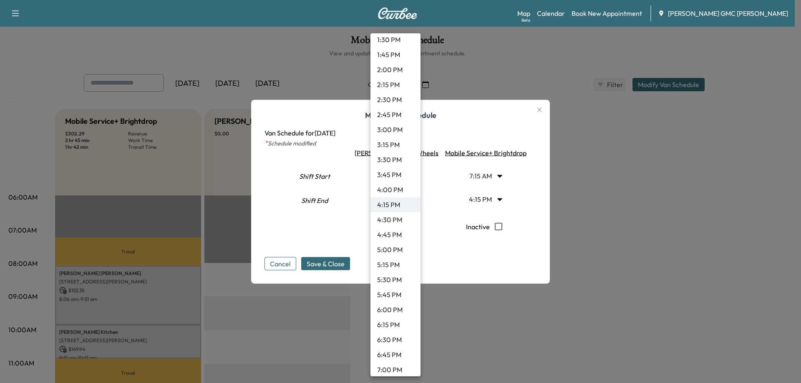 The height and width of the screenshot is (383, 801). I want to click on li: 3:45 PM, so click(395, 175).